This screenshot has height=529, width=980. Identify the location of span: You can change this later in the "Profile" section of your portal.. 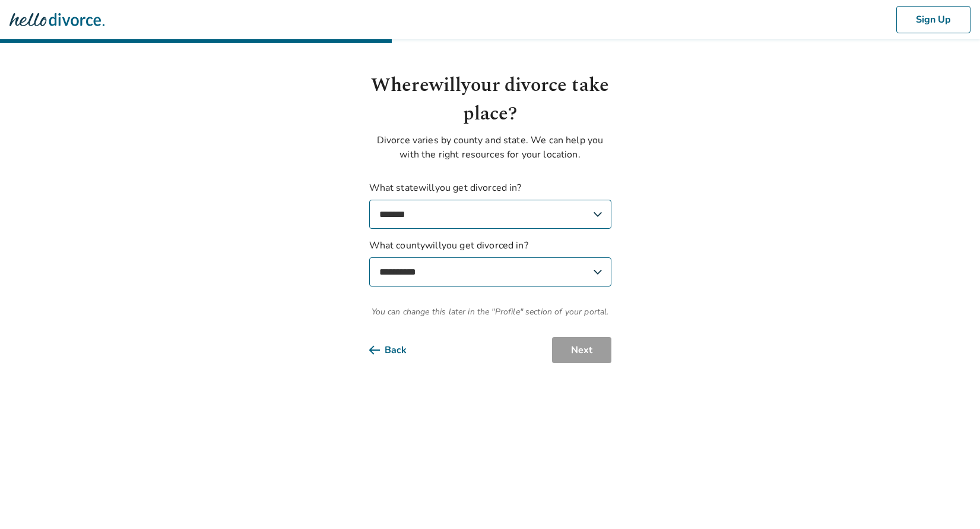
(490, 311).